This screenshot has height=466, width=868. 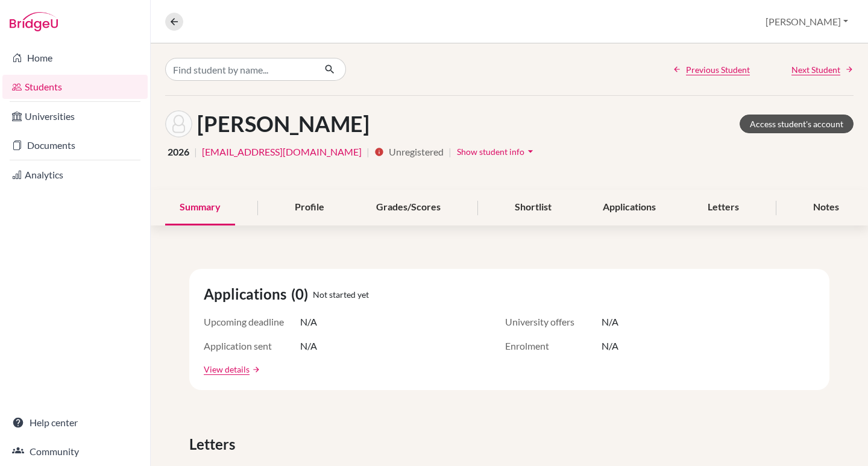 What do you see at coordinates (416, 152) in the screenshot?
I see `span: Unregistered` at bounding box center [416, 152].